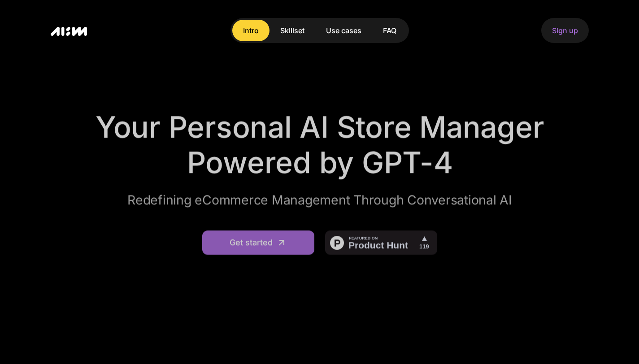 The height and width of the screenshot is (364, 639). What do you see at coordinates (390, 30) in the screenshot?
I see `a: FAQ` at bounding box center [390, 30].